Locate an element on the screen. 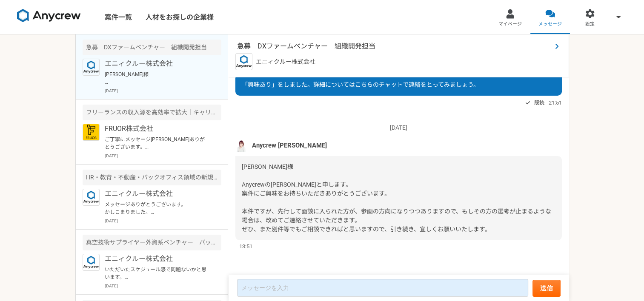 The width and height of the screenshot is (644, 301). p: FRUOR株式会社 is located at coordinates (157, 129).